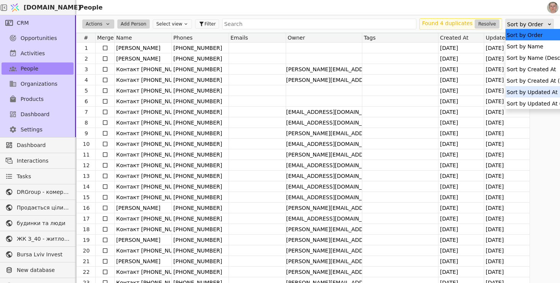 The image size is (560, 283). I want to click on span: DRGroup - комерційна нерухоомість, so click(43, 192).